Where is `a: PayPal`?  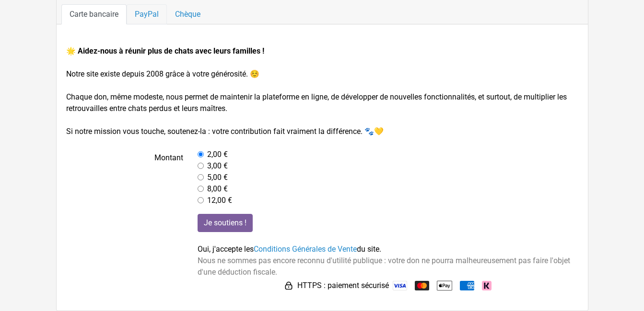
a: PayPal is located at coordinates (147, 14).